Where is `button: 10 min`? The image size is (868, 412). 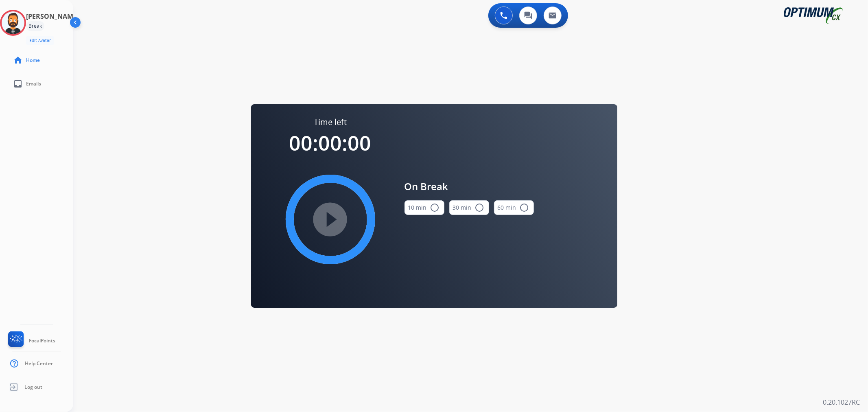 button: 10 min is located at coordinates (424, 207).